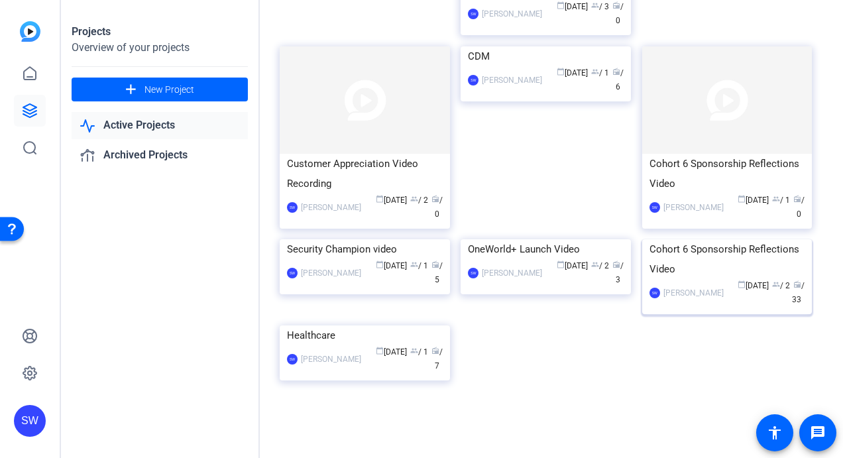  Describe the element at coordinates (798, 292) in the screenshot. I see `span: / 33` at that location.